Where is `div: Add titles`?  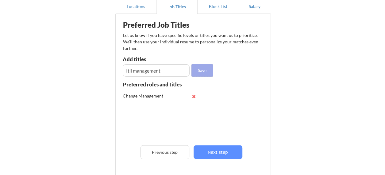 div: Add titles is located at coordinates (155, 59).